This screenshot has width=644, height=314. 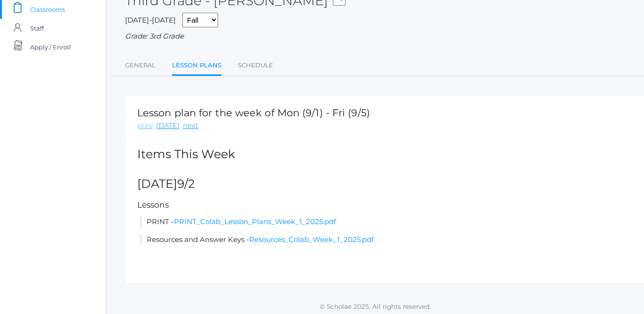 What do you see at coordinates (145, 126) in the screenshot?
I see `a: prev` at bounding box center [145, 126].